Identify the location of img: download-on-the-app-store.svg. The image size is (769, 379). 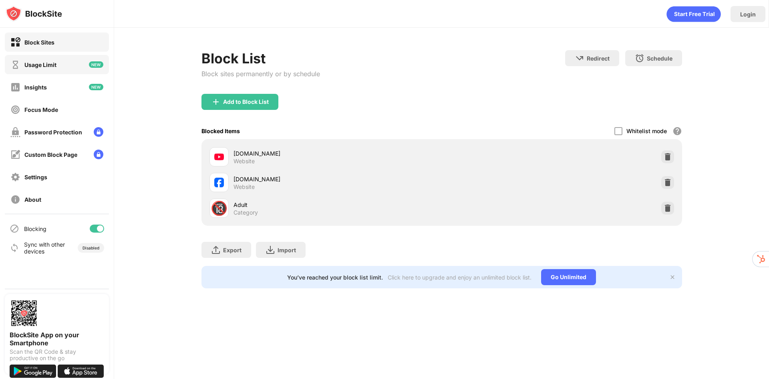
(81, 371).